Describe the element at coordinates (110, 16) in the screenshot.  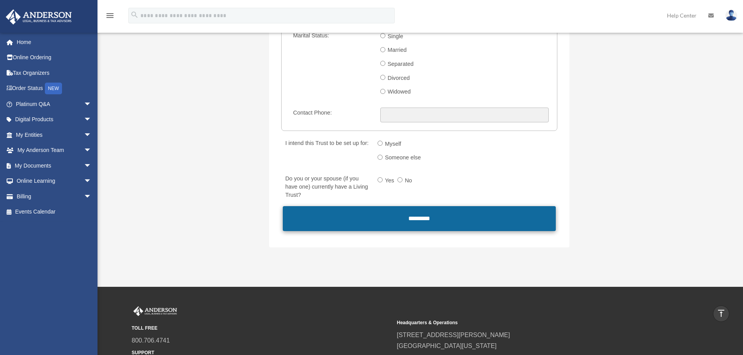
I see `i: menu` at that location.